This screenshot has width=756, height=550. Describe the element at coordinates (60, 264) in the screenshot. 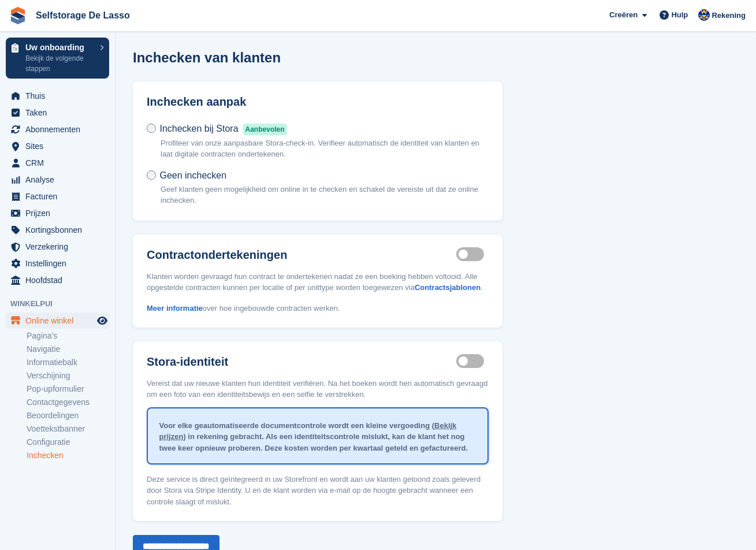

I see `span: Instellingen` at that location.